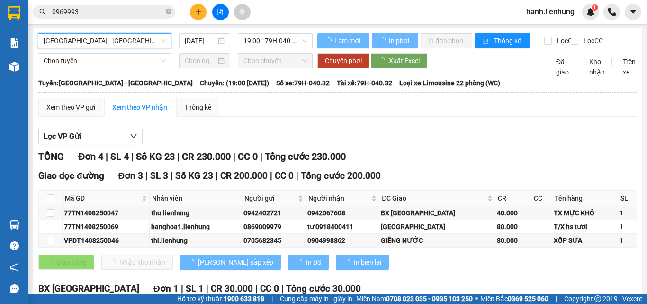  What do you see at coordinates (242, 12) in the screenshot?
I see `button: aim` at bounding box center [242, 12].